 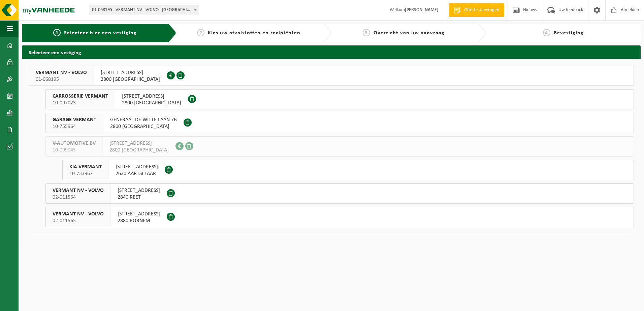 I want to click on span: 2630 AARTSELAAR, so click(x=137, y=174).